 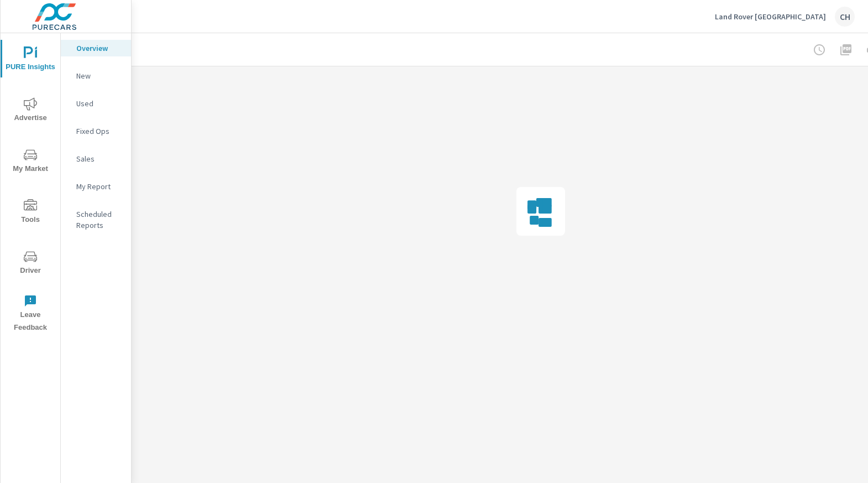 I want to click on p: New, so click(x=99, y=76).